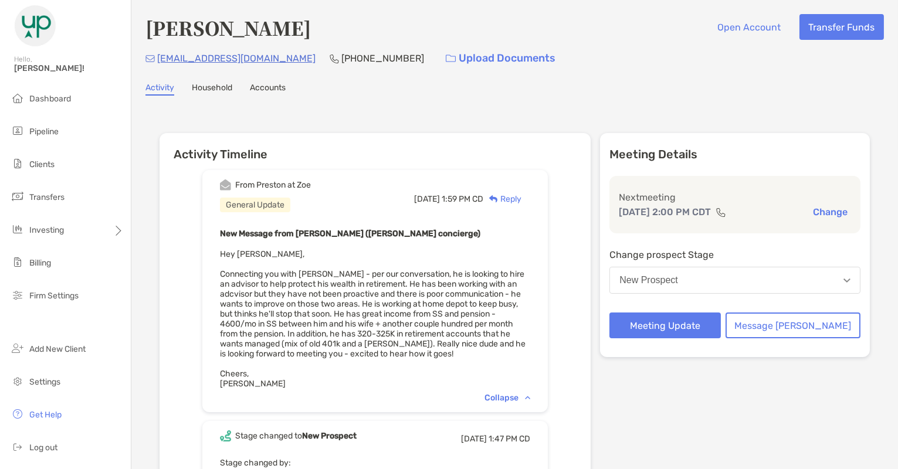  What do you see at coordinates (50, 98) in the screenshot?
I see `span: Dashboard` at bounding box center [50, 98].